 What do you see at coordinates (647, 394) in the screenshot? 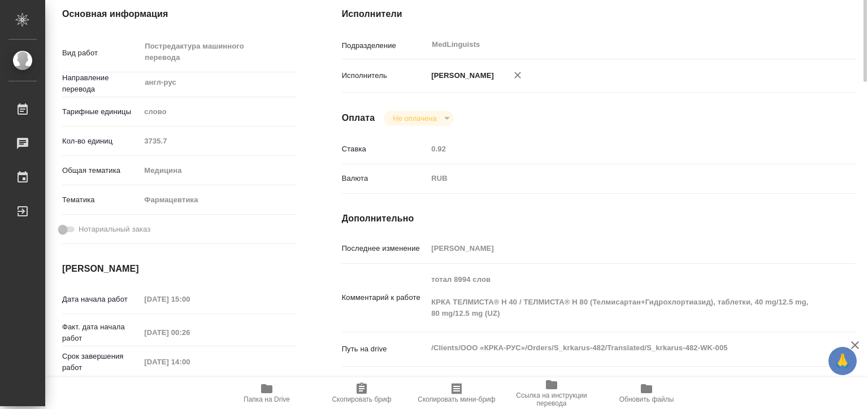
I see `button: Обновить файлы` at bounding box center [647, 394].